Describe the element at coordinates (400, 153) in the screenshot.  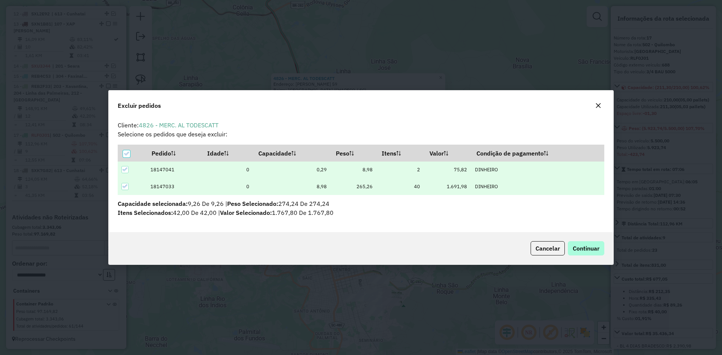
I see `th: Itens` at that location.